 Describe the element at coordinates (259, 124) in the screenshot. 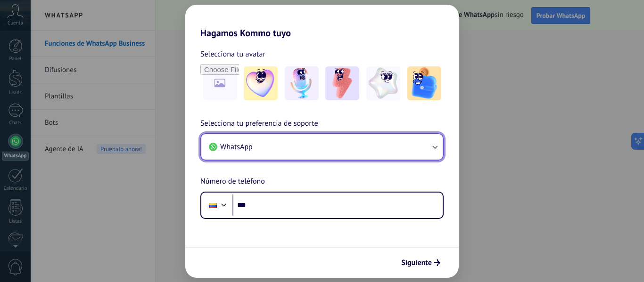

I see `span: Selecciona tu preferencia de soporte` at that location.